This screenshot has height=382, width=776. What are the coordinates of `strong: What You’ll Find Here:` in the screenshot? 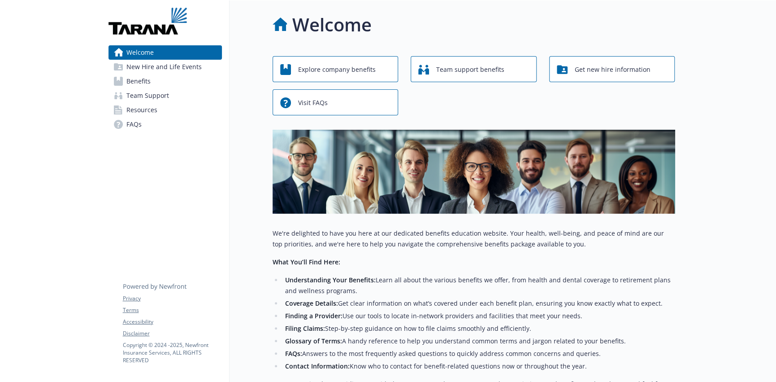 It's located at (306, 261).